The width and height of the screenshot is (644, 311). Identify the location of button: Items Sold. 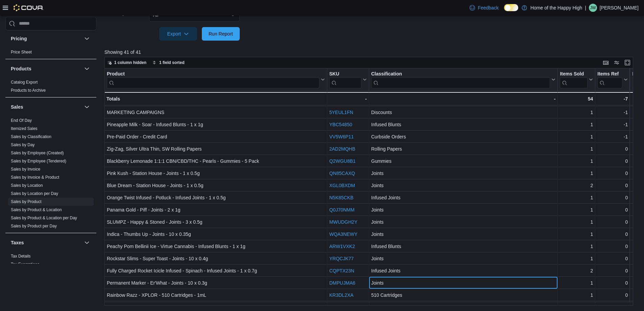
(576, 80).